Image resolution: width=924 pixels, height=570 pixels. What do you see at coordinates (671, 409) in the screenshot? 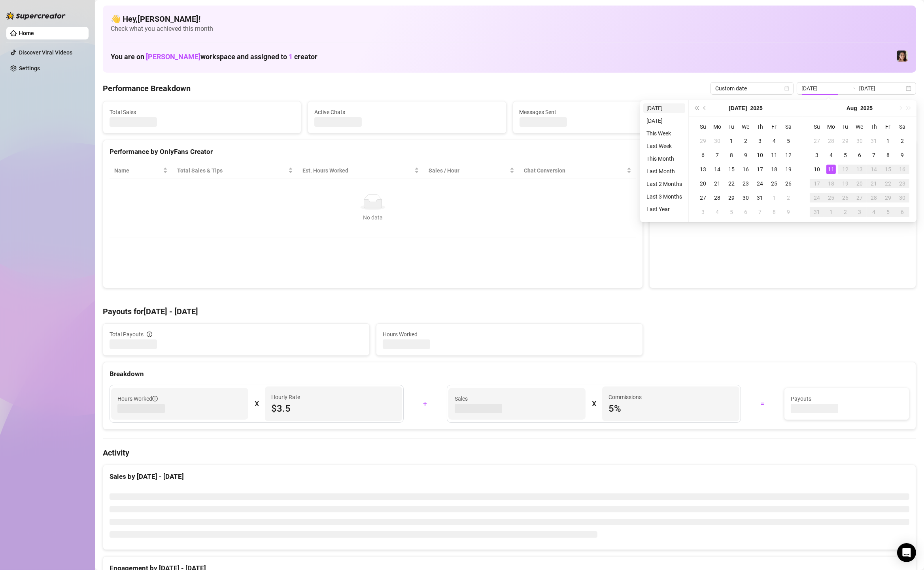
I see `span: 5 %` at bounding box center [671, 409].